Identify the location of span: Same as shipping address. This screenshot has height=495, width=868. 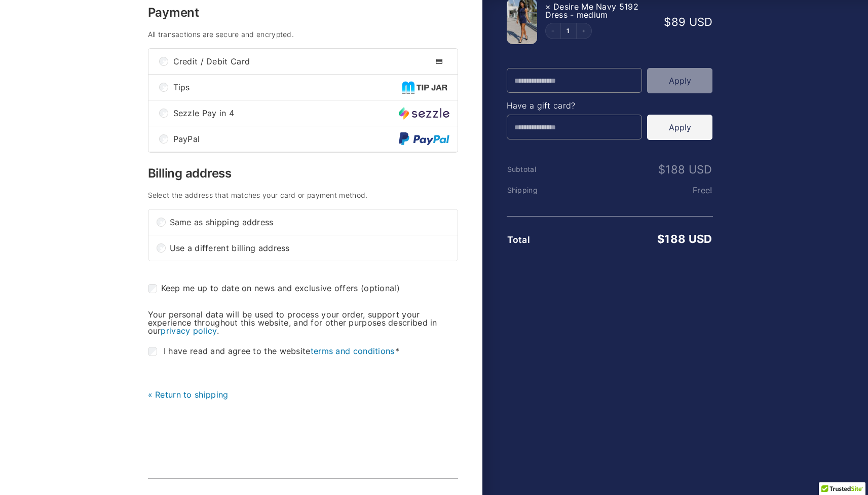
(310, 222).